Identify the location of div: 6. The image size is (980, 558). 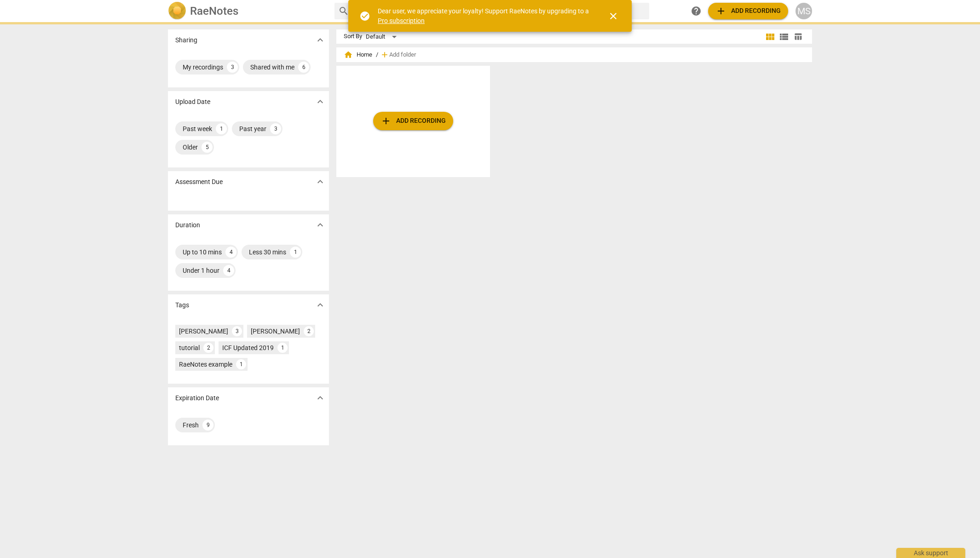
(304, 67).